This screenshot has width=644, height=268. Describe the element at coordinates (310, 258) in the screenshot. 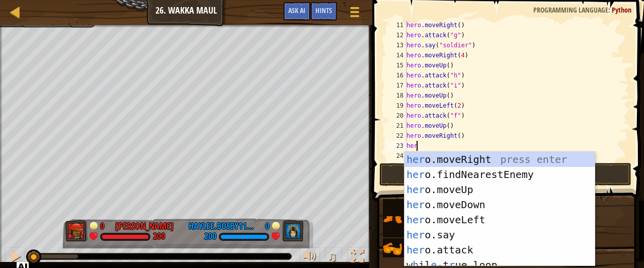

I see `button: Adjust volume` at that location.